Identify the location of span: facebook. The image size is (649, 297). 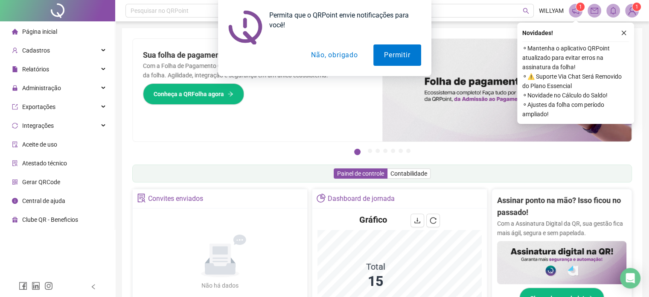
(23, 285).